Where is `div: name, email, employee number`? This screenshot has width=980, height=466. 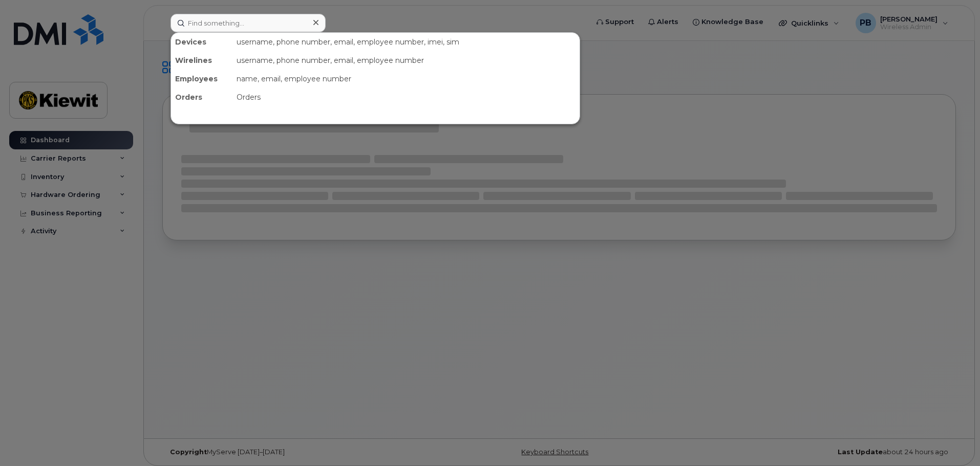 div: name, email, employee number is located at coordinates (406, 79).